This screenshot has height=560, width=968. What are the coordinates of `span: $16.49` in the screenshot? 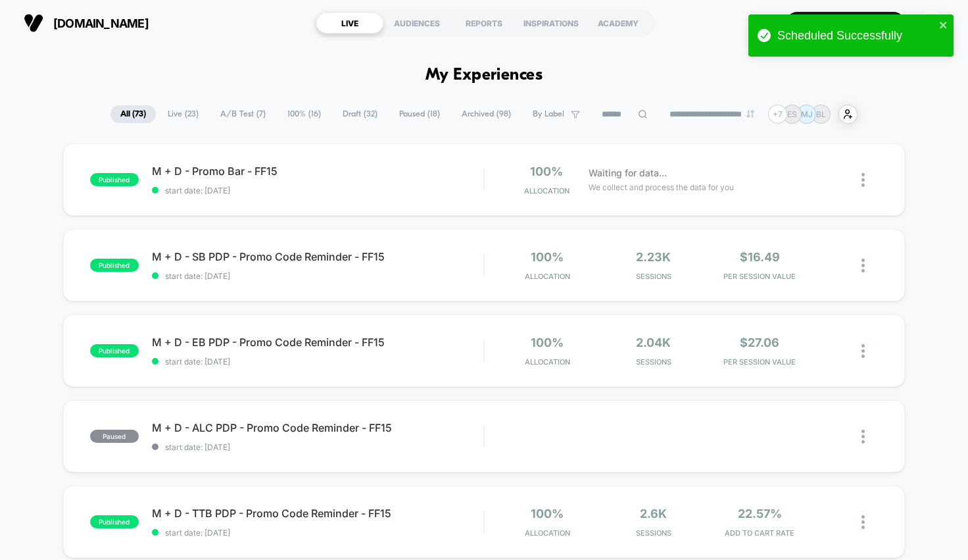 It's located at (759, 257).